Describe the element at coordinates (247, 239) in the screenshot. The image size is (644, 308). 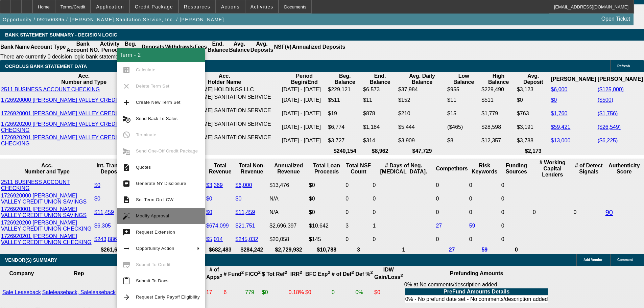
I see `a: $245,032` at that location.